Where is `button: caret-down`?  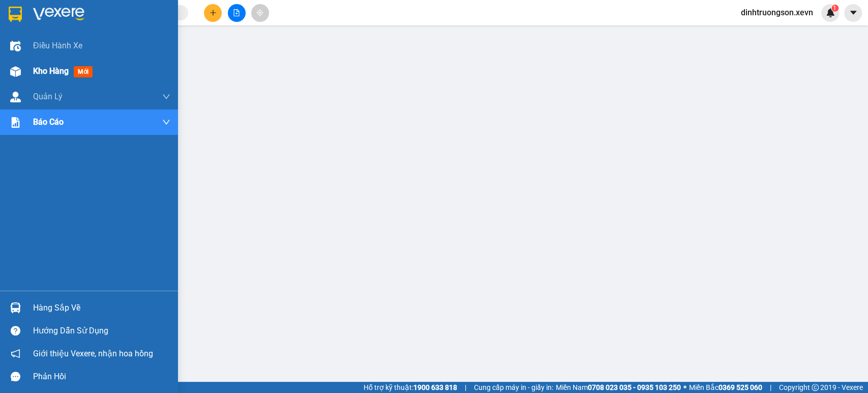 button: caret-down is located at coordinates (852, 13).